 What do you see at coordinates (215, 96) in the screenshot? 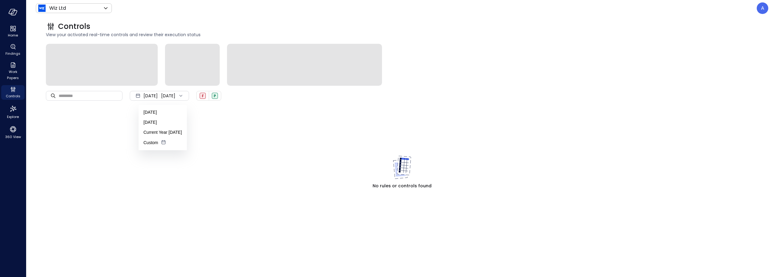
I see `span: P` at bounding box center [215, 96].